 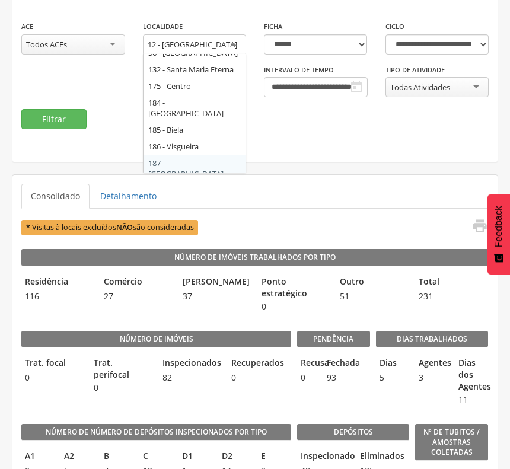 What do you see at coordinates (55, 196) in the screenshot?
I see `a: Consolidado` at bounding box center [55, 196].